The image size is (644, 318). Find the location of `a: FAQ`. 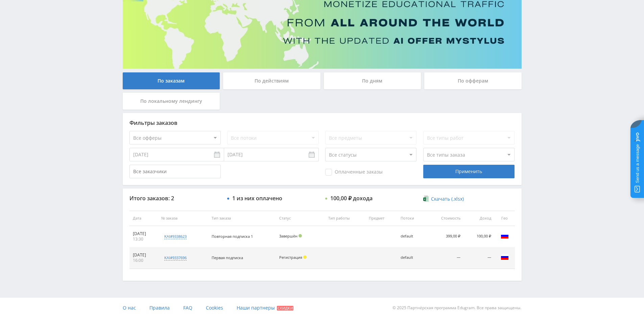

a: FAQ is located at coordinates (187, 308).